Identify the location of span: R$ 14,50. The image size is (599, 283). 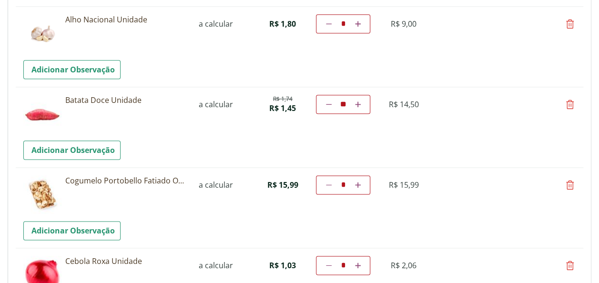
(404, 104).